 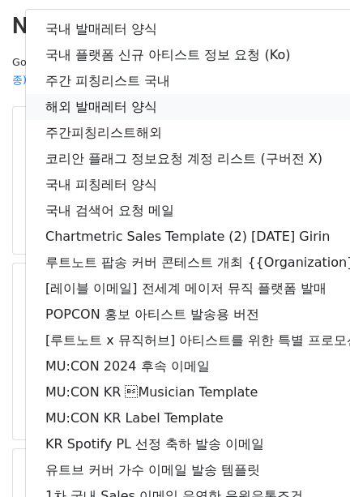 I want to click on div: Chat Widget, so click(x=310, y=458).